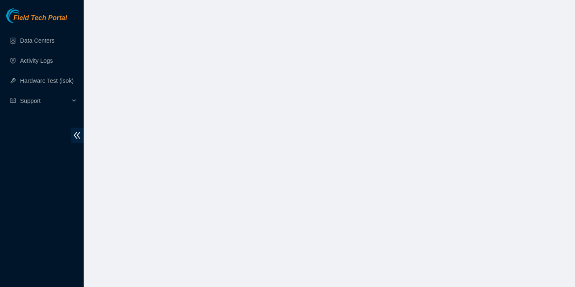 The width and height of the screenshot is (575, 287). Describe the element at coordinates (77, 135) in the screenshot. I see `span: double-left` at that location.